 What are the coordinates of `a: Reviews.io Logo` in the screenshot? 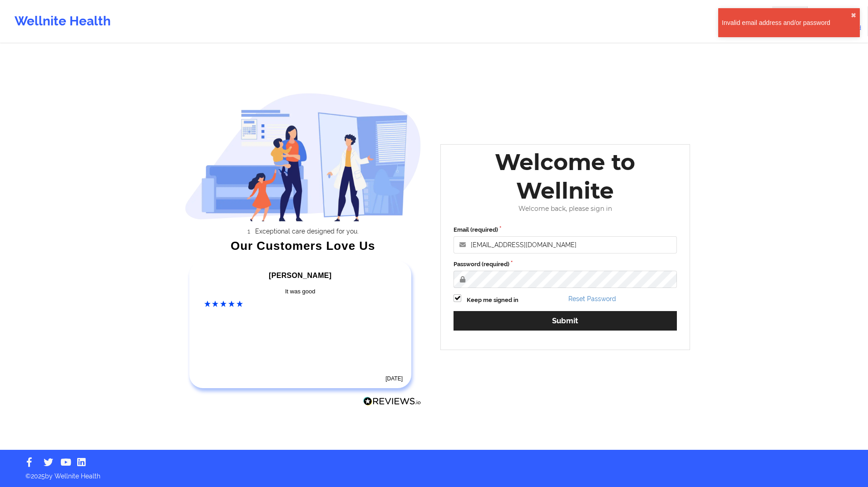 It's located at (392, 403).